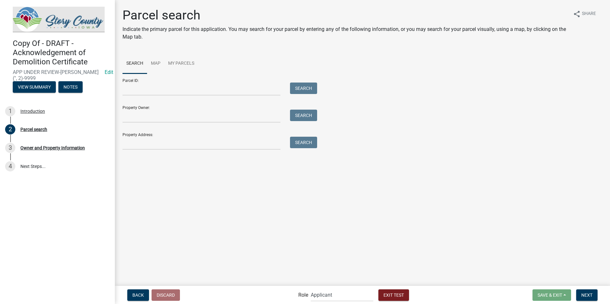 The image size is (610, 304). What do you see at coordinates (550, 295) in the screenshot?
I see `span: Save & Exit` at bounding box center [550, 295].